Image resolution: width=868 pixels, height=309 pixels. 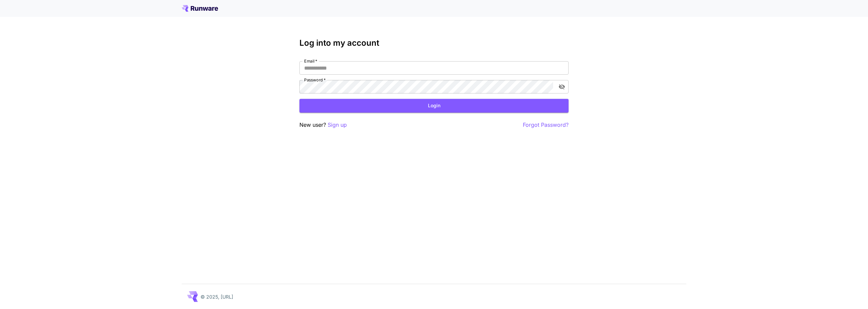 What do you see at coordinates (562, 87) in the screenshot?
I see `button: toggle password visibility` at bounding box center [562, 87].